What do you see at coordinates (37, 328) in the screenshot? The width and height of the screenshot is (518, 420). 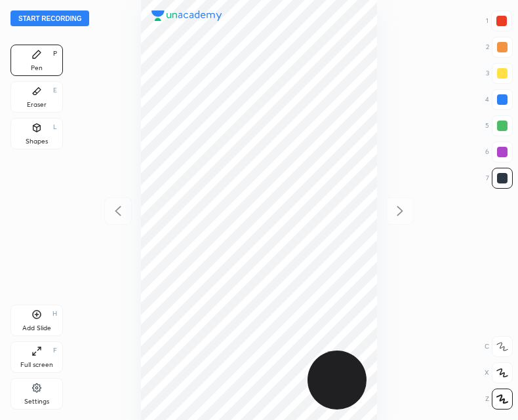 I see `div: Add Slide` at bounding box center [37, 328].